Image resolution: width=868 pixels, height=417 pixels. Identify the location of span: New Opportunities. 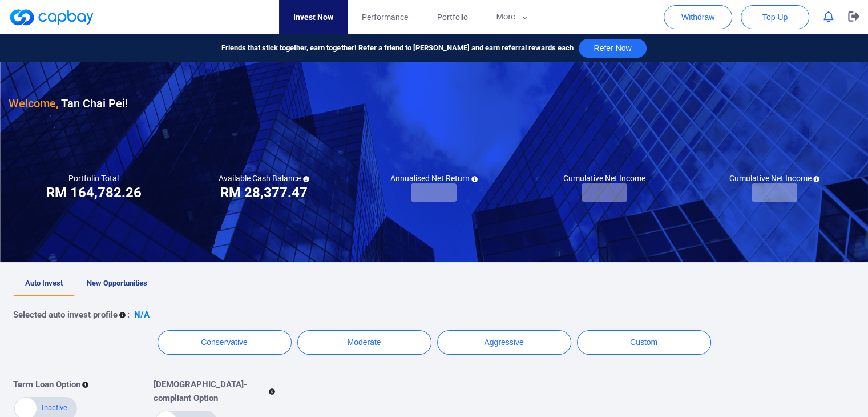
(118, 283).